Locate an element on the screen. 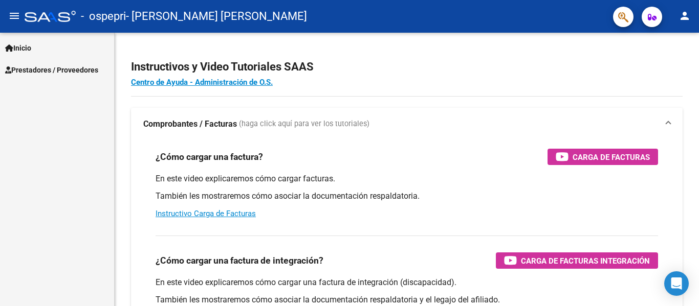  button: Carga de Facturas Integración is located at coordinates (577, 261).